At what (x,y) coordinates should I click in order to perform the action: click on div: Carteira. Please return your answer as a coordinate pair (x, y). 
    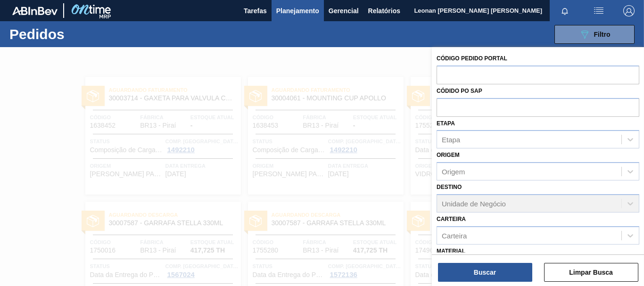
    Looking at the image, I should click on (454, 235).